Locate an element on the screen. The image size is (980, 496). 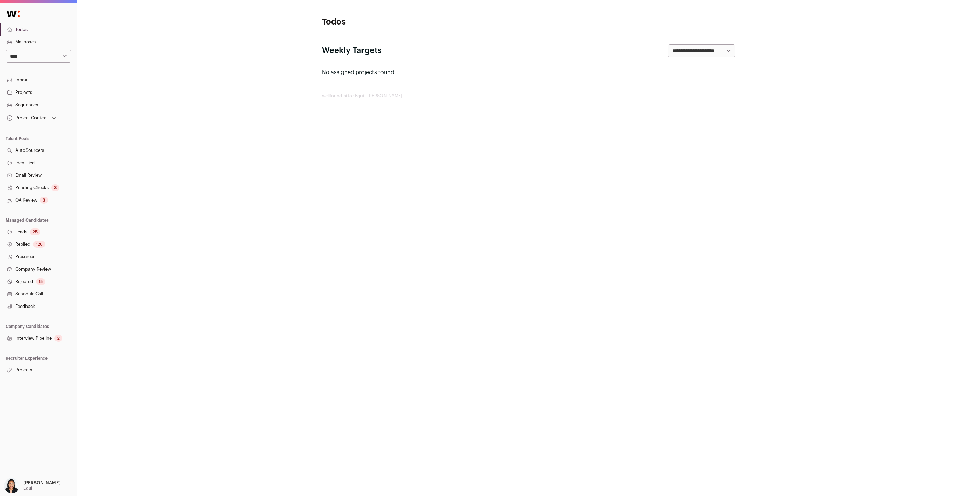
p: No assigned projects found. is located at coordinates (529, 72).